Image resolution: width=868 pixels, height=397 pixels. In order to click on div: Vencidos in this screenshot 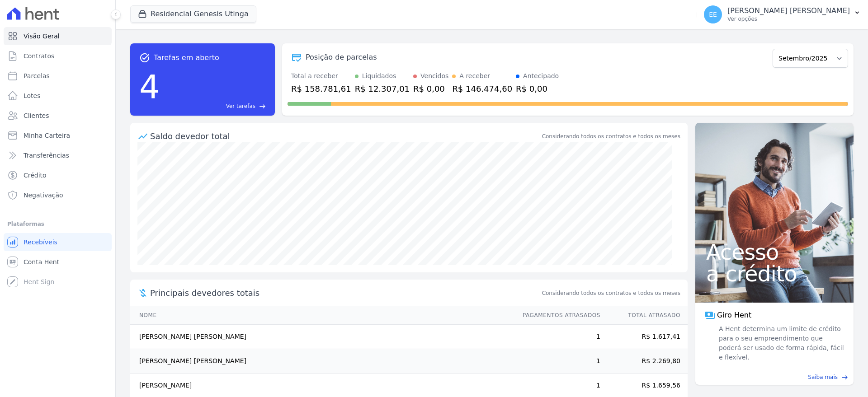, I will do `click(434, 76)`.